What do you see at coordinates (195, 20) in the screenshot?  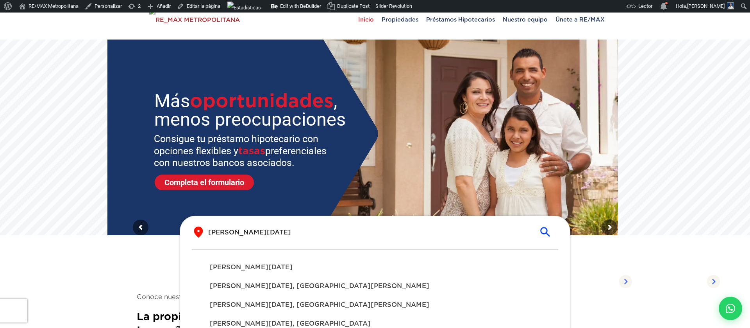 I see `img: RE_MAX METROPOLITANA` at bounding box center [195, 20].